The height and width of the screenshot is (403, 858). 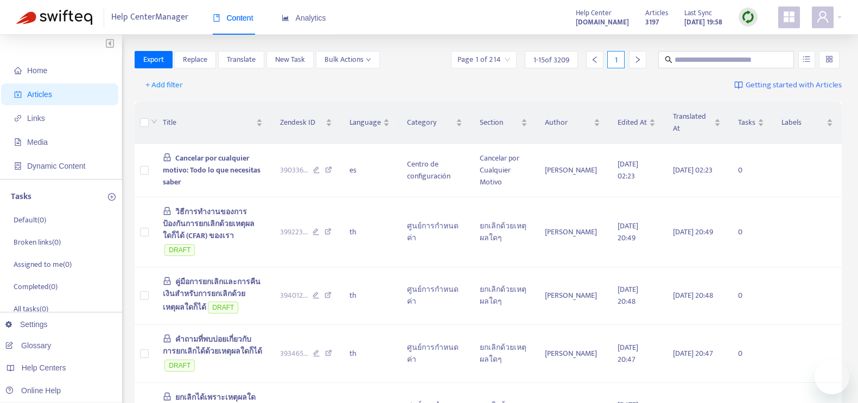 What do you see at coordinates (365, 123) in the screenshot?
I see `span: Language` at bounding box center [365, 123].